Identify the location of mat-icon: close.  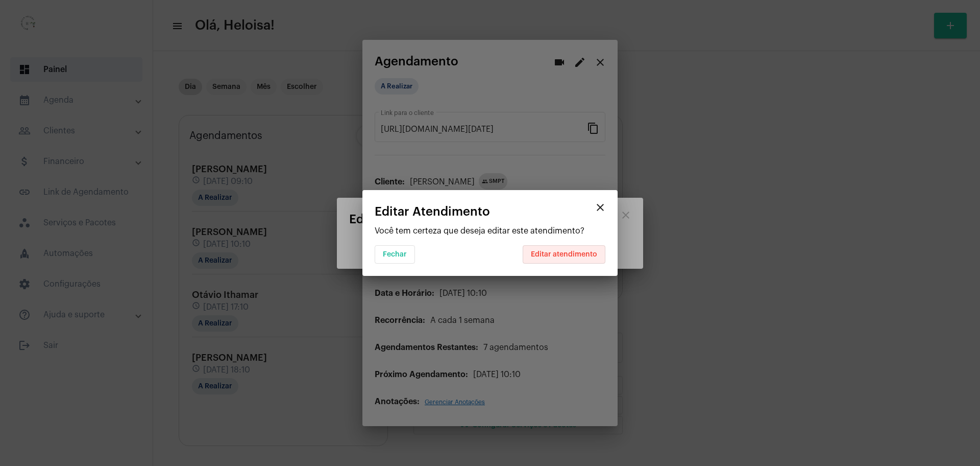
(600, 207).